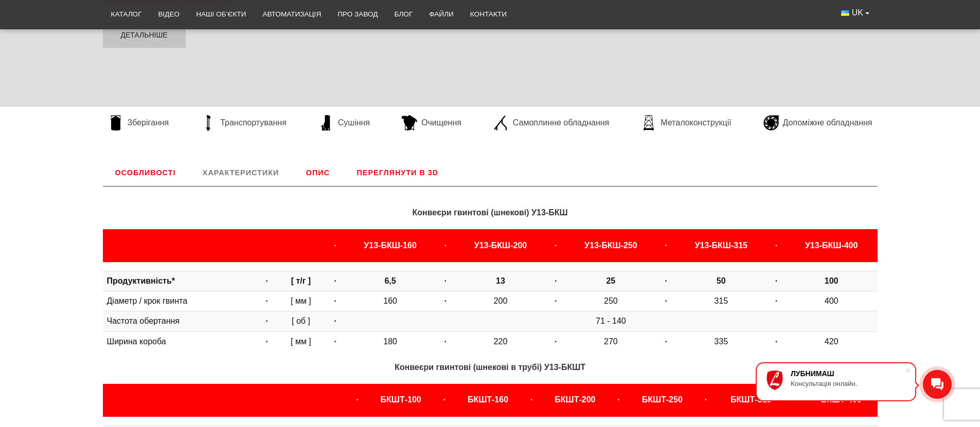 This screenshot has width=980, height=427. Describe the element at coordinates (611, 280) in the screenshot. I see `b: 25` at that location.